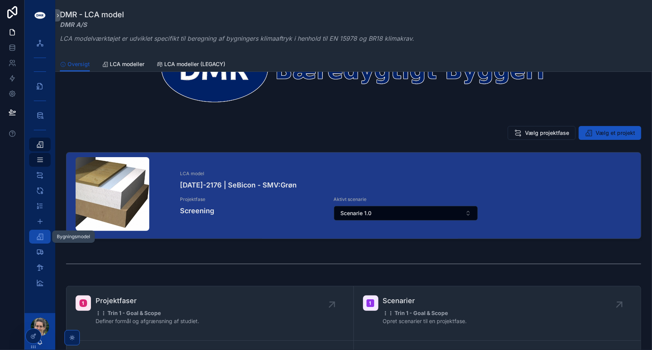  What do you see at coordinates (406, 213) in the screenshot?
I see `button: Select Button` at bounding box center [406, 213].